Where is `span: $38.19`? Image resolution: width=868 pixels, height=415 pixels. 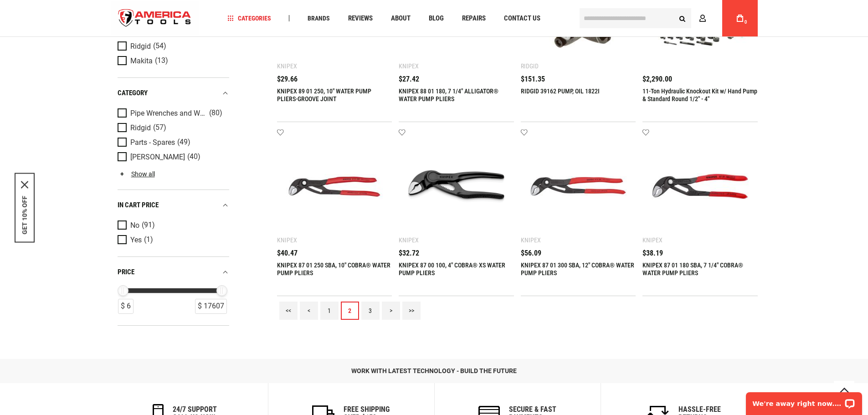 span: $38.19 is located at coordinates (652, 253).